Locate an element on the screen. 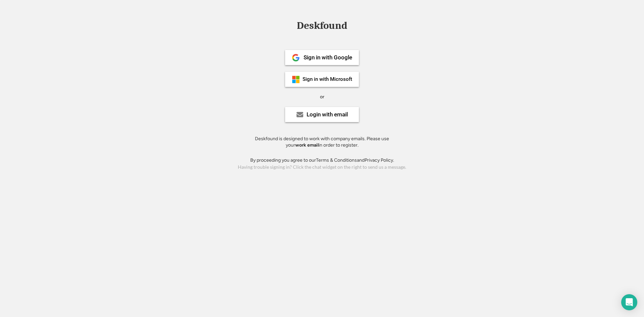  div: Deskfound is designed to work with company emails. Please use your in order to register. is located at coordinates (322, 142).